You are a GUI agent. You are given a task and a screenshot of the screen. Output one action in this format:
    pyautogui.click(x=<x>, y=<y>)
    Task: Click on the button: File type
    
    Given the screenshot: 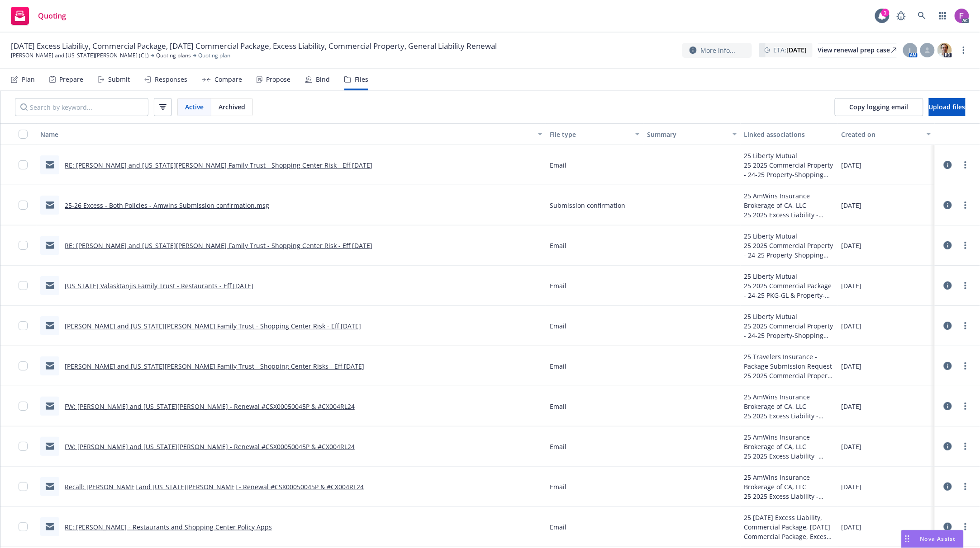 What is the action you would take?
    pyautogui.click(x=595, y=134)
    